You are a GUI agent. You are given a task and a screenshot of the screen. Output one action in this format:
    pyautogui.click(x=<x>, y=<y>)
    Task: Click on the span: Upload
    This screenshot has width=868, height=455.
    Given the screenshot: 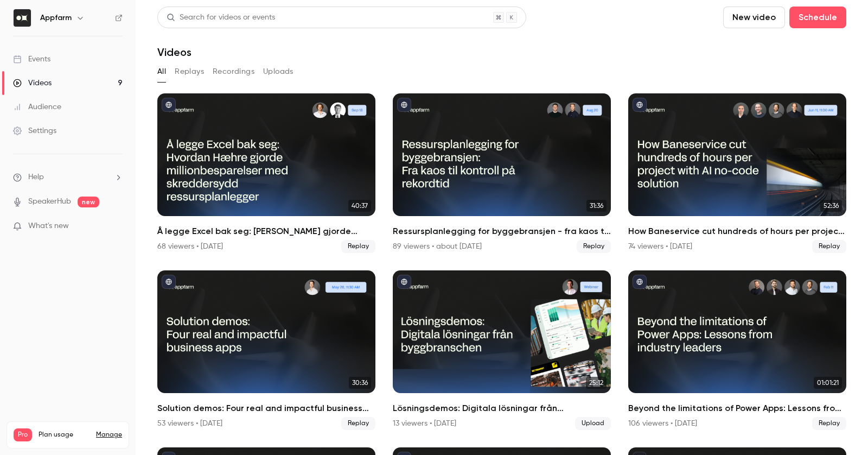 What is the action you would take?
    pyautogui.click(x=593, y=424)
    